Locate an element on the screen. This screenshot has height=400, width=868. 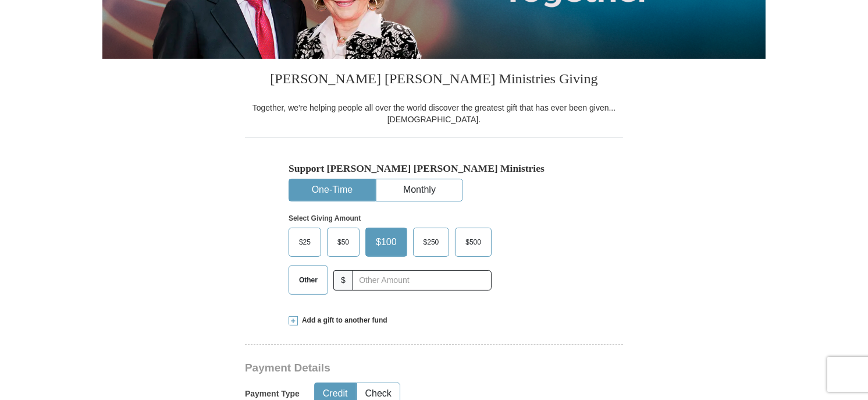
button: One-Time is located at coordinates (332, 190).